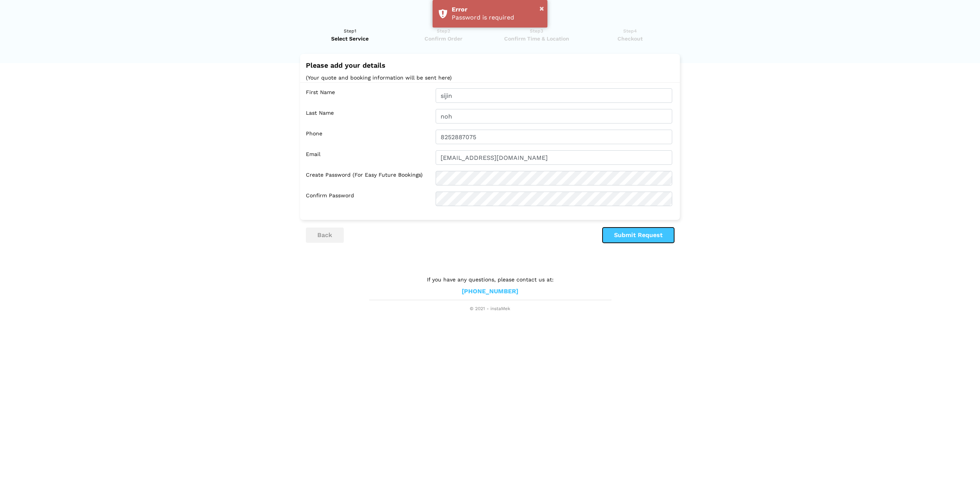  What do you see at coordinates (537, 39) in the screenshot?
I see `span: Confirm Time & Location` at bounding box center [537, 39].